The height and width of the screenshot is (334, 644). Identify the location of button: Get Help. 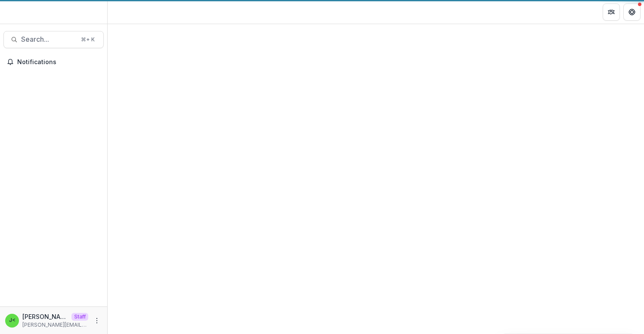
(632, 12).